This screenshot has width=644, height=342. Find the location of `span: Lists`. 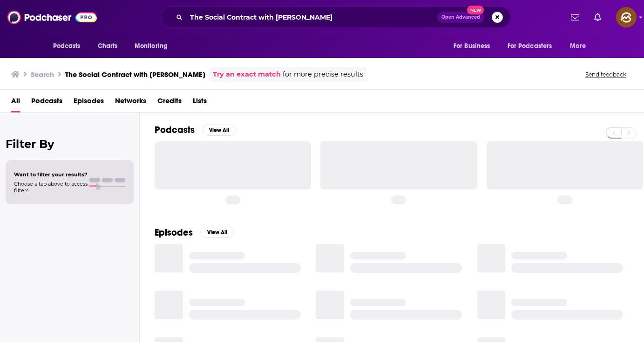

span: Lists is located at coordinates (200, 102).